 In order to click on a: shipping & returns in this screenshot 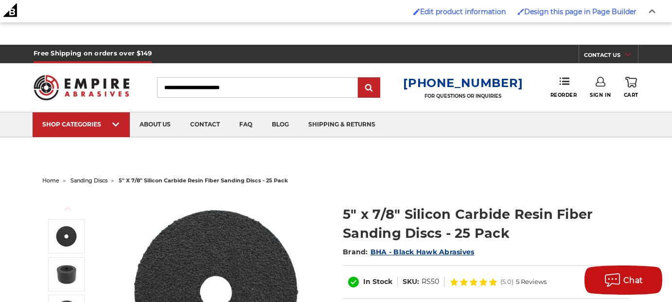, I will do `click(342, 125)`.